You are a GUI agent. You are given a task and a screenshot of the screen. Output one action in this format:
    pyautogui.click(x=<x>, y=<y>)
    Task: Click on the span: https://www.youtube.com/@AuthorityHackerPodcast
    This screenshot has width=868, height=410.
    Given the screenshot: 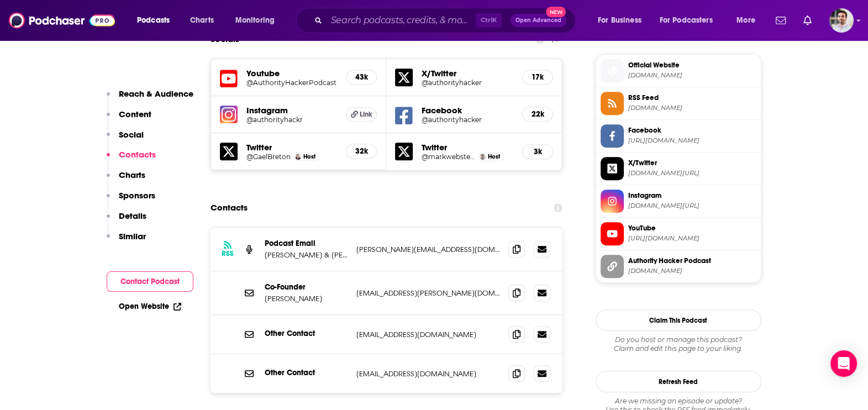 What is the action you would take?
    pyautogui.click(x=693, y=238)
    